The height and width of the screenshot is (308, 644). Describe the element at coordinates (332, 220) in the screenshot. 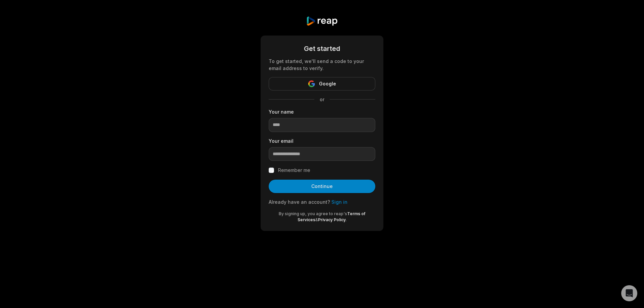

I see `a: Privacy Policy` at that location.